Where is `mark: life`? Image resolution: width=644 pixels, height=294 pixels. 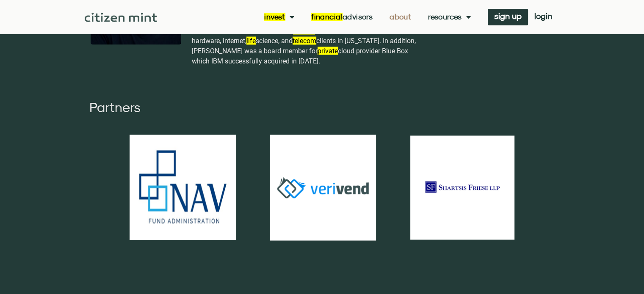
mark: life is located at coordinates (252, 41).